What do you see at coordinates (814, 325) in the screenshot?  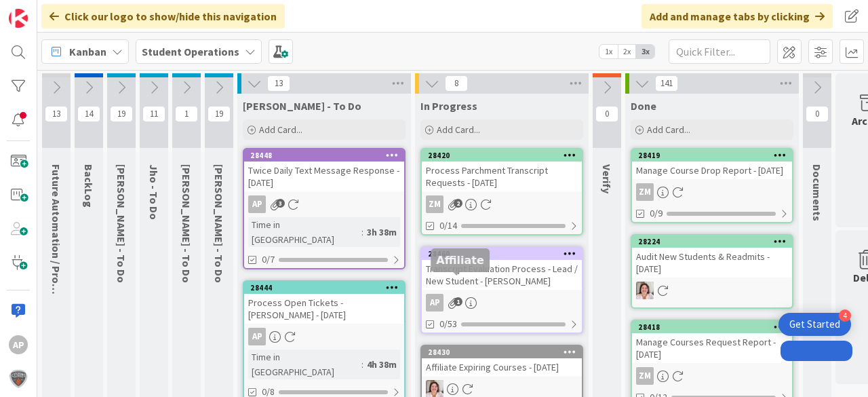 I see `div: Open Get Started checklist, remaining modules: 4` at bounding box center [814, 325].